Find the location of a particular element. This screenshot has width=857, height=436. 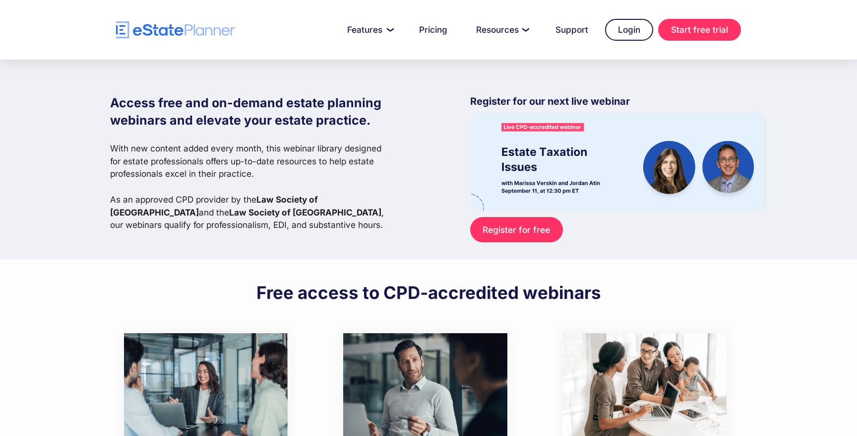

h1: Access free and on-demand estate planning webinars and elevate your estate practice. is located at coordinates (251, 112).